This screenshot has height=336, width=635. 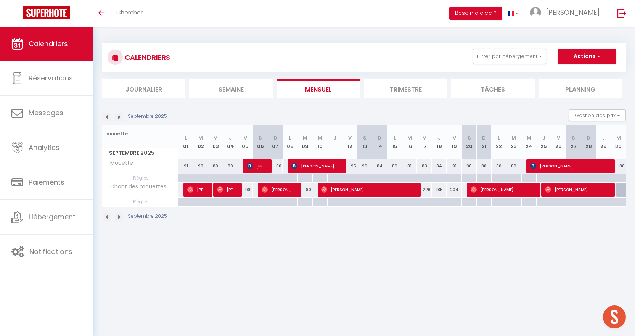 I want to click on div: 226, so click(x=424, y=190).